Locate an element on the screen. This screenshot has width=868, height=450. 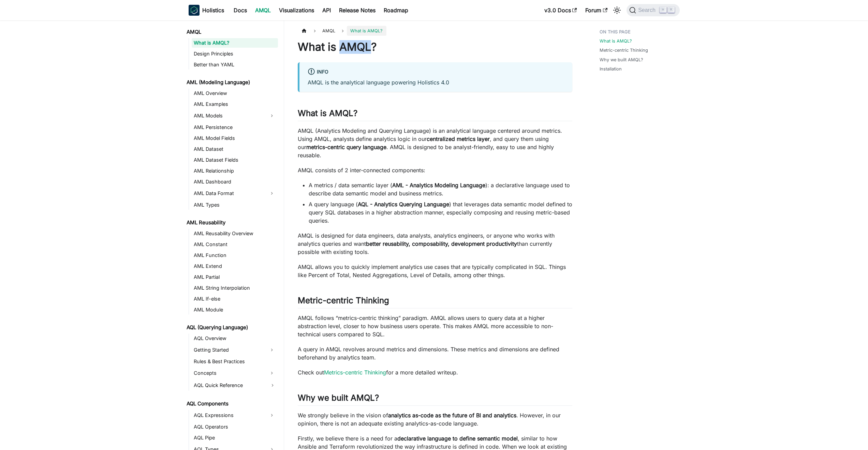
a: Design Principles is located at coordinates (235, 54).